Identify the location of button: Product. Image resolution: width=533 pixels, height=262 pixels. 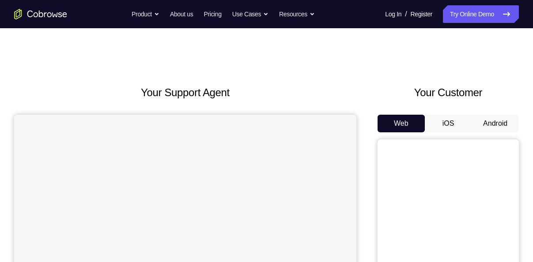
(145, 14).